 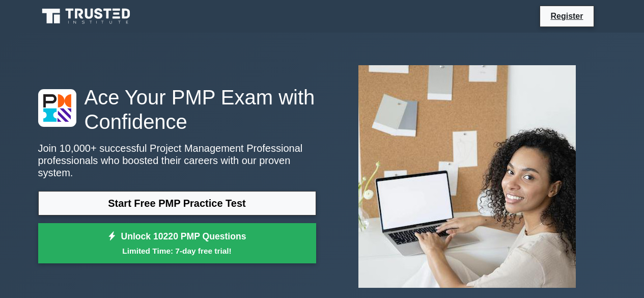 I want to click on a: Register, so click(x=567, y=16).